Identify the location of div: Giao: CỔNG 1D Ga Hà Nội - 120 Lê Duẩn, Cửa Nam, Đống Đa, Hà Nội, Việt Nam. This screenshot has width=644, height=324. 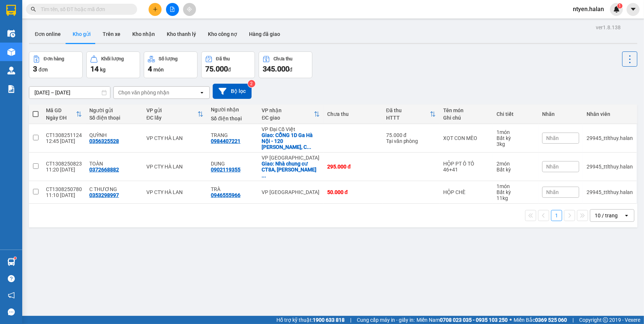
(291, 141).